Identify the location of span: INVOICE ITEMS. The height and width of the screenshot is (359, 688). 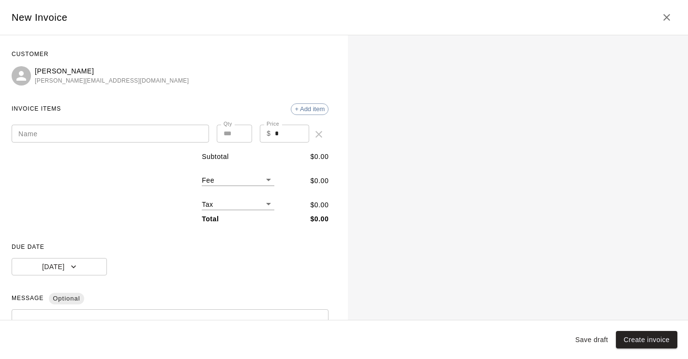
(36, 109).